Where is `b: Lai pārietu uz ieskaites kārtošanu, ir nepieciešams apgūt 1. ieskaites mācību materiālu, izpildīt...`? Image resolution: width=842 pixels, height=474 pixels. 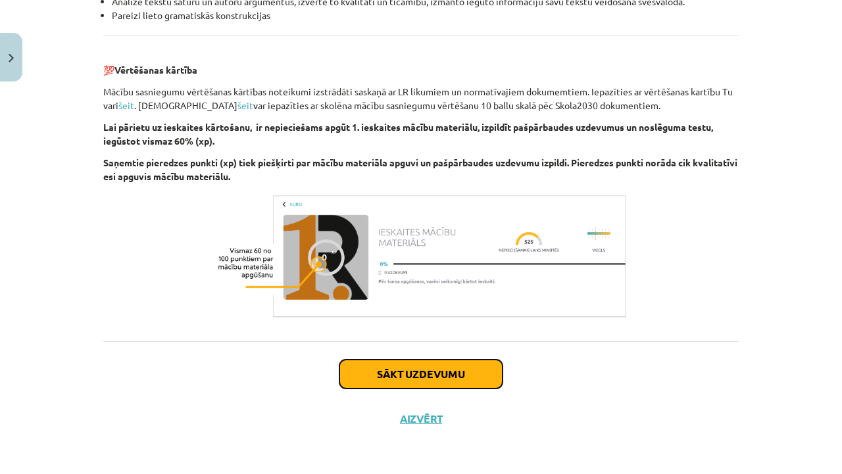 b: Lai pārietu uz ieskaites kārtošanu, ir nepieciešams apgūt 1. ieskaites mācību materiālu, izpildīt... is located at coordinates (408, 134).